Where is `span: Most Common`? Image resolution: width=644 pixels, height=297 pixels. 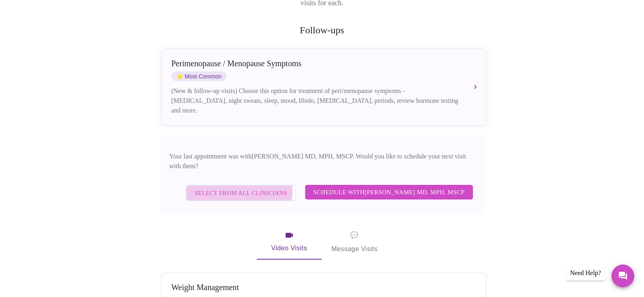
span: Most Common is located at coordinates (199, 76).